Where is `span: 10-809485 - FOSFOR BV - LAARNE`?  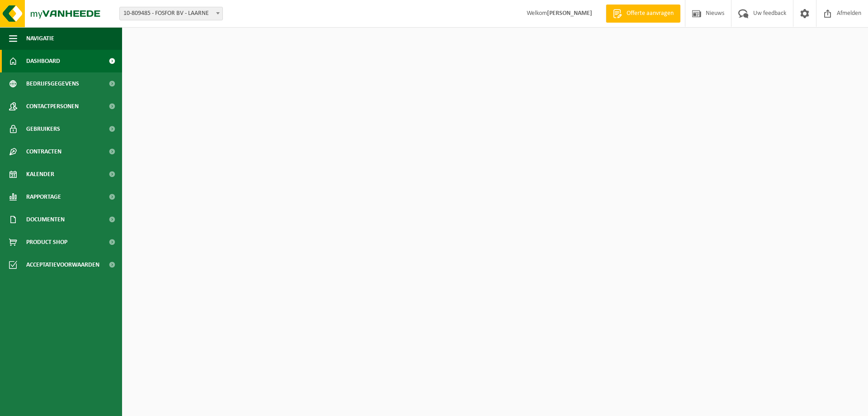 span: 10-809485 - FOSFOR BV - LAARNE is located at coordinates (171, 14).